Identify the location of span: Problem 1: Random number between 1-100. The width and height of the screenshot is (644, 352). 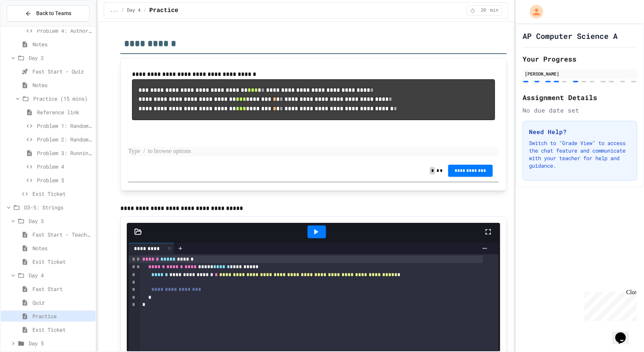
(65, 126).